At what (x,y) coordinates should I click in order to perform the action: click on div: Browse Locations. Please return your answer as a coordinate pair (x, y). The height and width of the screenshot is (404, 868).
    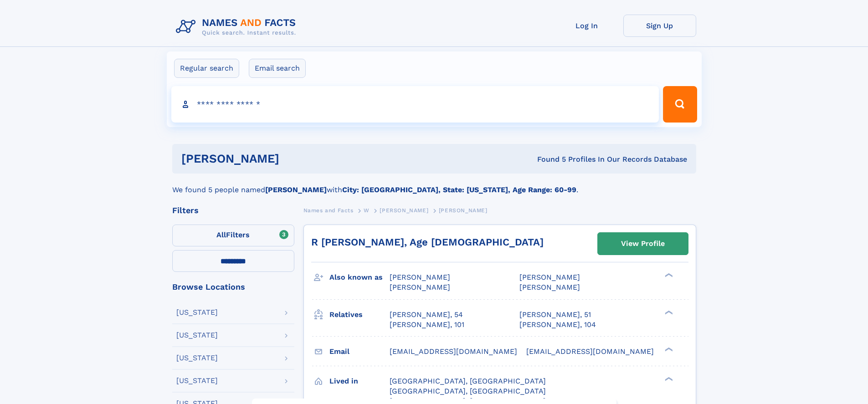
    Looking at the image, I should click on (233, 287).